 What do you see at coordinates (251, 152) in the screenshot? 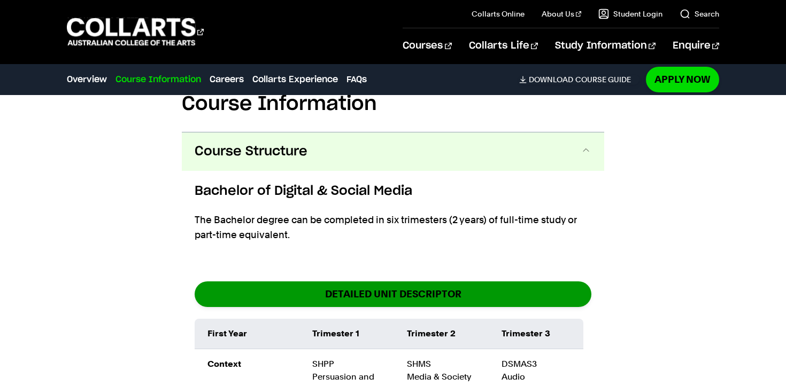
I see `span: Course Structure` at bounding box center [251, 152].